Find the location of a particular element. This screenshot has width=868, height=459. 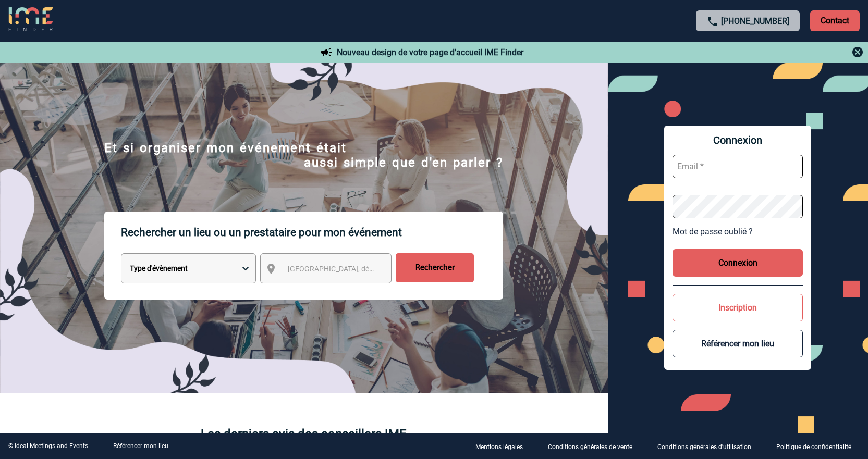

p: Mentions légales is located at coordinates (499, 446).